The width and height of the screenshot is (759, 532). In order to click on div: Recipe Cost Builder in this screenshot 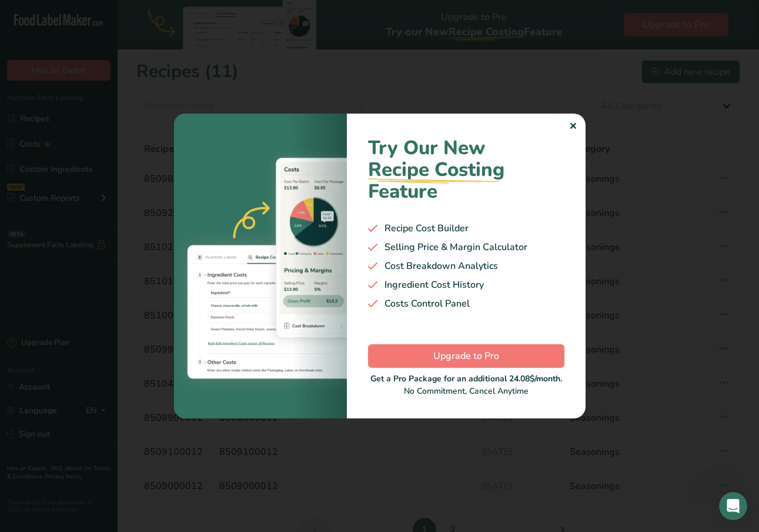, I will do `click(466, 228)`.